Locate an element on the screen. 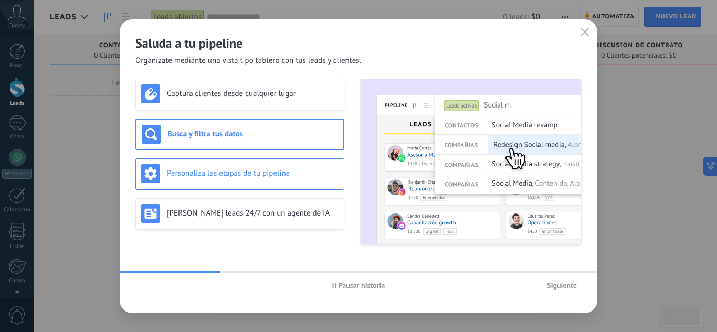 The image size is (717, 332). h2: Saluda a tu pipeline is located at coordinates (359, 43).